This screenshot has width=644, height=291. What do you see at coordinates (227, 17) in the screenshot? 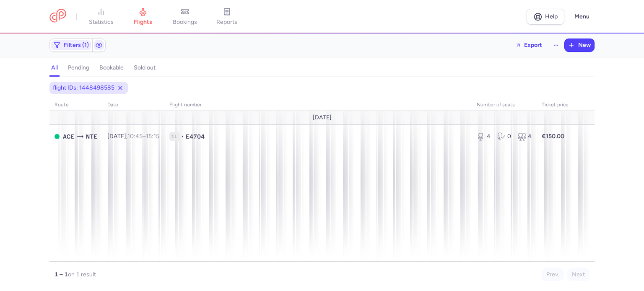
I see `a: reports` at bounding box center [227, 17].